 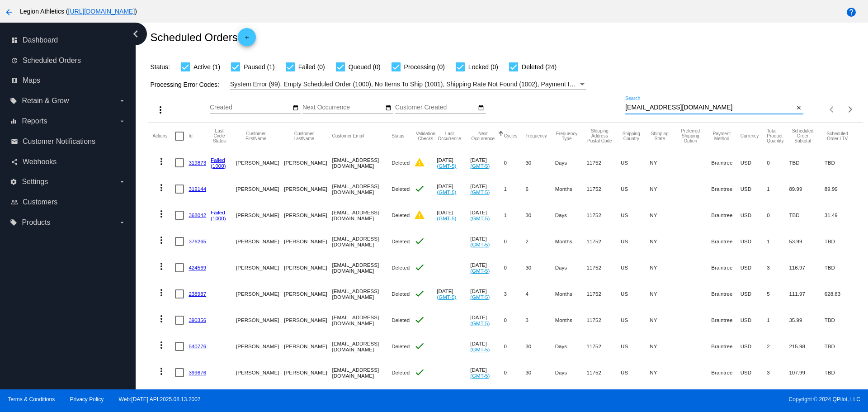 What do you see at coordinates (571, 241) in the screenshot?
I see `mat-cell: Months` at bounding box center [571, 241].